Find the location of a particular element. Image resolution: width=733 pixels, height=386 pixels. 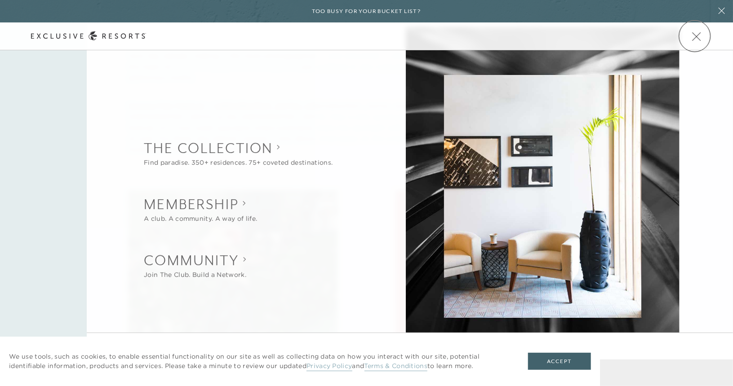

div: Join The Club. Build a Network. is located at coordinates (195, 275).